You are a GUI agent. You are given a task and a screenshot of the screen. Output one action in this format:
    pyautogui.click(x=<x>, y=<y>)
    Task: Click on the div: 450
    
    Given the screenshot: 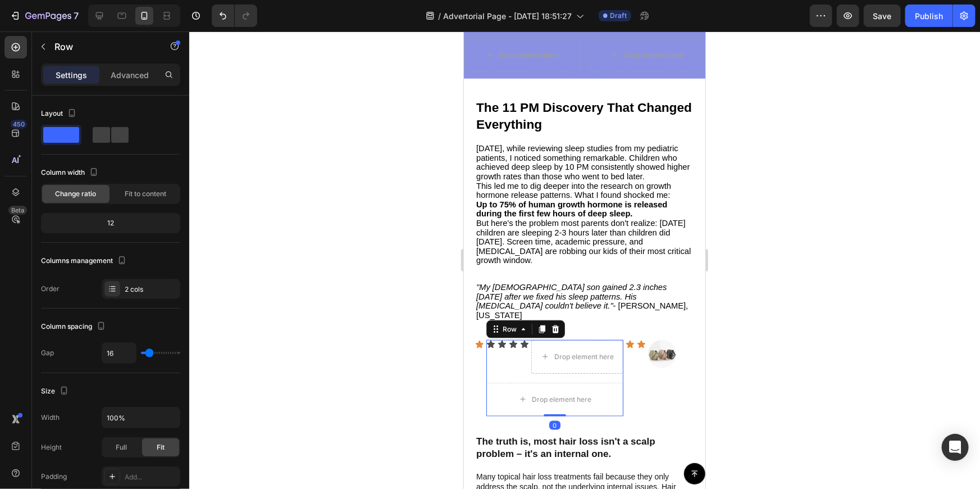 What is the action you would take?
    pyautogui.click(x=19, y=124)
    